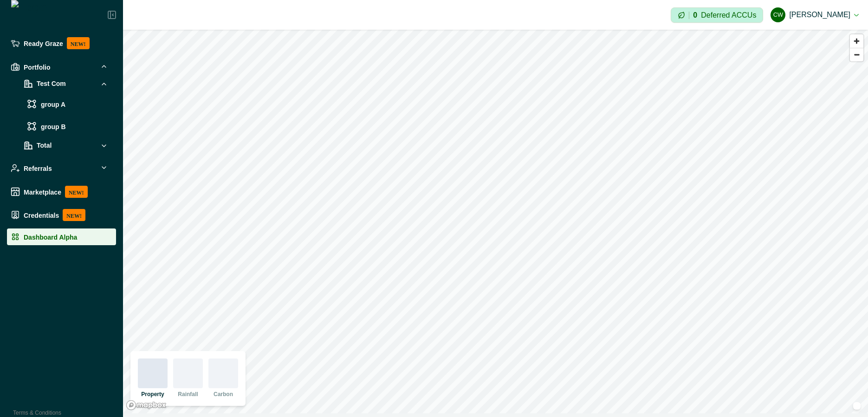  I want to click on p: Referrals, so click(37, 168).